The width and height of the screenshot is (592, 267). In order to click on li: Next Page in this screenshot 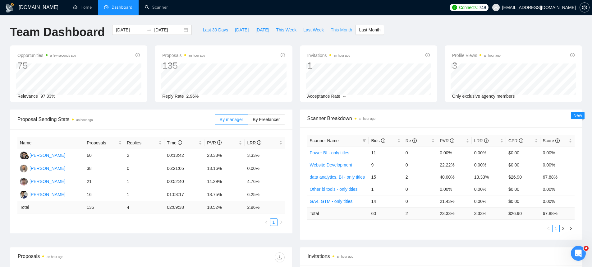, I will do `click(571, 228)`.